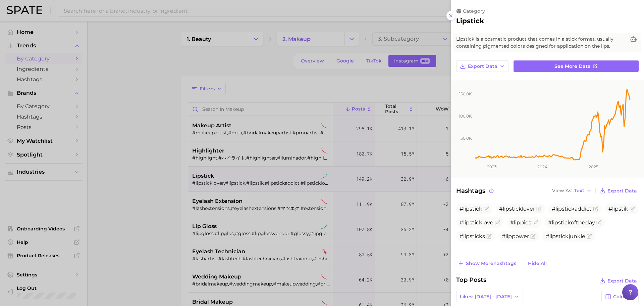  I want to click on span: Lipstick is a cosmetic product that comes in a stick format, usually containing pigmented colors ..., so click(541, 43).